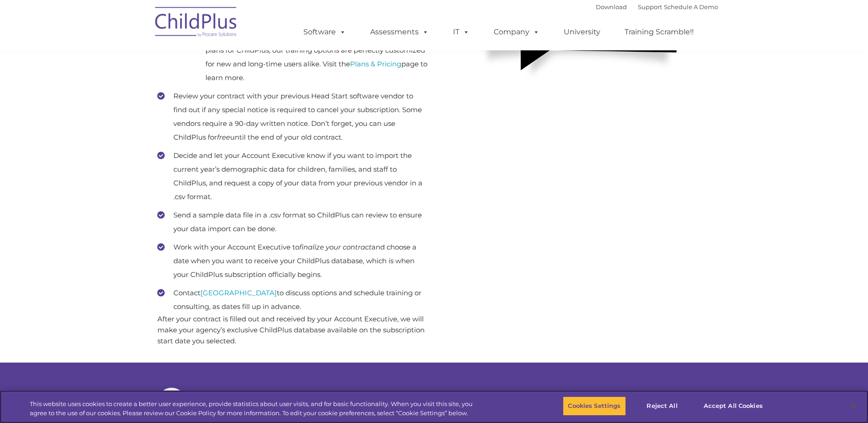 Image resolution: width=868 pixels, height=423 pixels. What do you see at coordinates (223, 137) in the screenshot?
I see `em: free` at bounding box center [223, 137].